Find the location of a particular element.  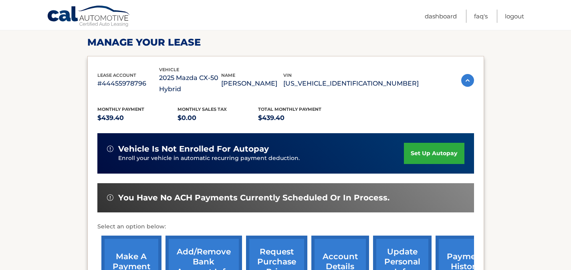

p: 2025 Mazda CX-50 Hybrid is located at coordinates (190, 84).